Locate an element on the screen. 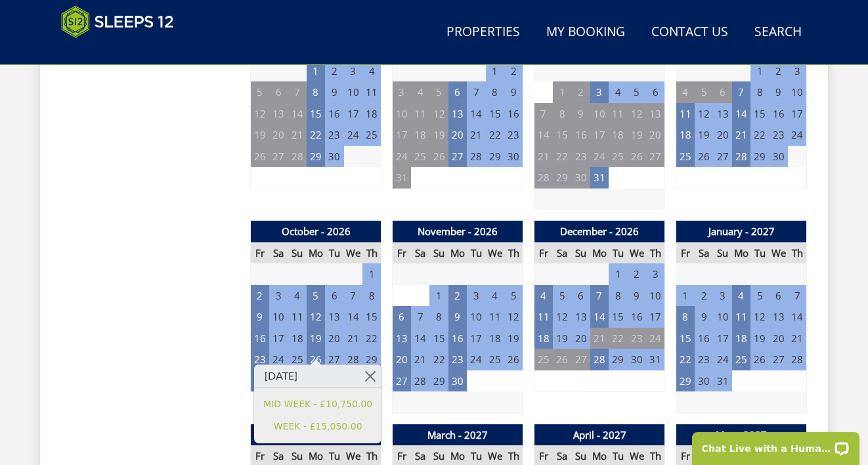 The width and height of the screenshot is (868, 465). td: 3 is located at coordinates (655, 274).